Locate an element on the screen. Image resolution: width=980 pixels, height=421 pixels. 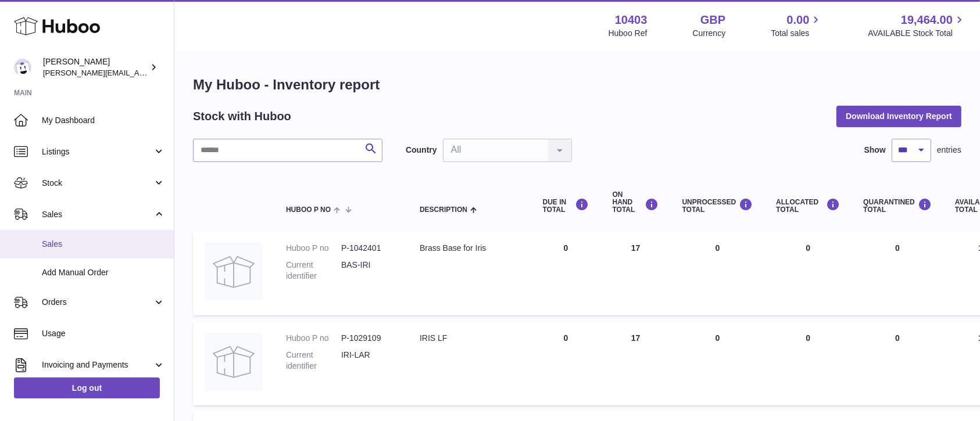
h1: My Huboo - Inventory report is located at coordinates (577, 85).